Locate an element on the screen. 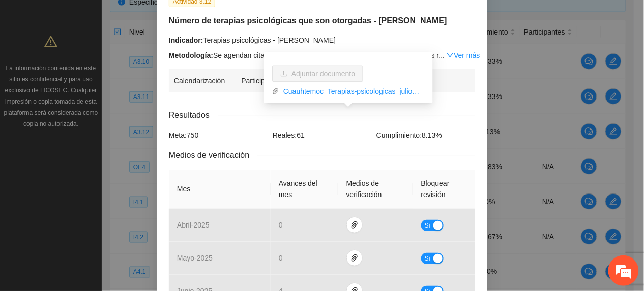 Image resolution: width=644 pixels, height=291 pixels. button: uploadAdjuntar documento is located at coordinates (317, 74).